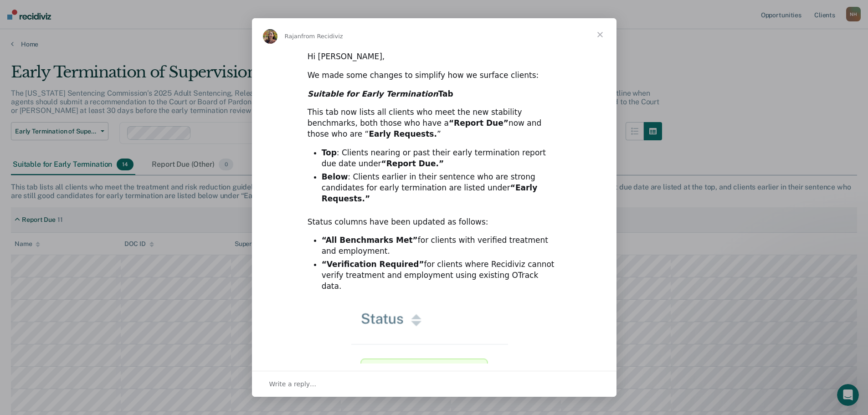 This screenshot has height=415, width=868. Describe the element at coordinates (270, 36) in the screenshot. I see `img: Profile image for Rajan` at that location.